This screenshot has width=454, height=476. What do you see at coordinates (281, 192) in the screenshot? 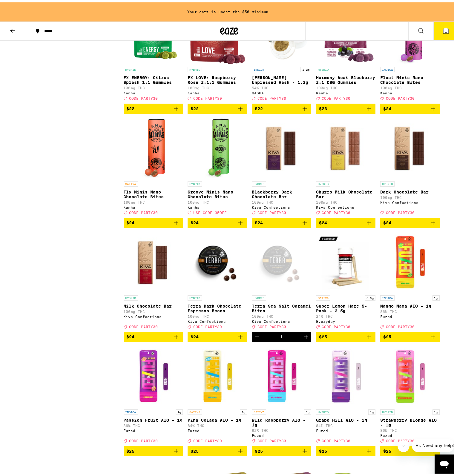
I see `p: Blackberry Dark Chocolate Bar` at bounding box center [281, 192].